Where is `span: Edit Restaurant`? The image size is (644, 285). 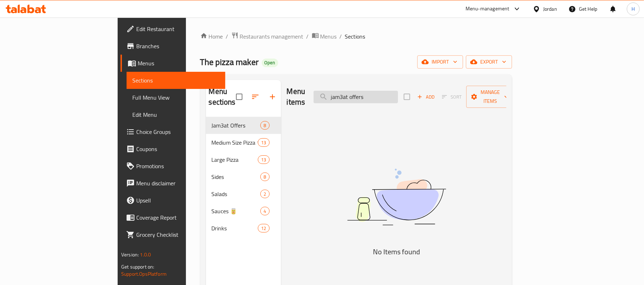
span: Edit Restaurant is located at coordinates (178, 29).